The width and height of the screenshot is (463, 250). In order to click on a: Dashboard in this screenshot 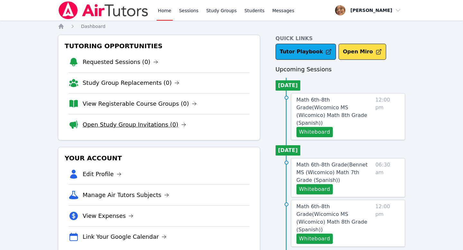, I will do `click(93, 26)`.